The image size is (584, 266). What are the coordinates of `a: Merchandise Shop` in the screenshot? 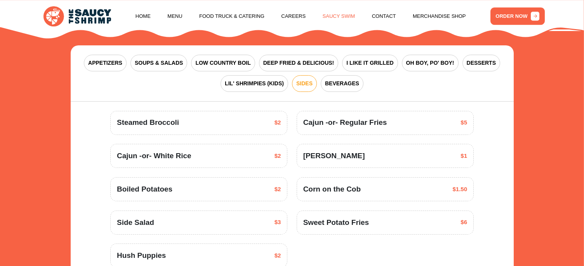 It's located at (439, 16).